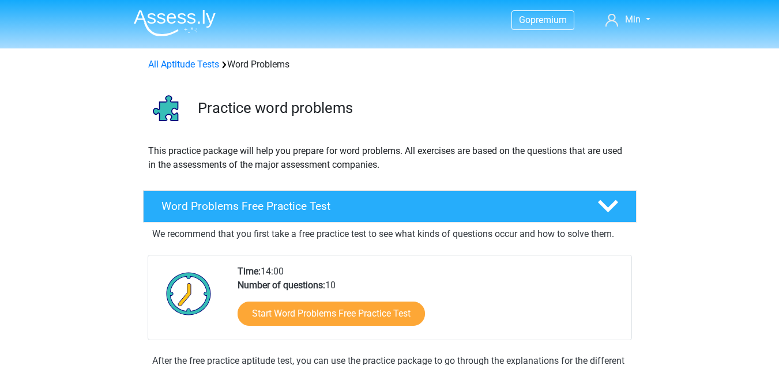 The image size is (779, 365). Describe the element at coordinates (168, 110) in the screenshot. I see `img: word problems` at that location.